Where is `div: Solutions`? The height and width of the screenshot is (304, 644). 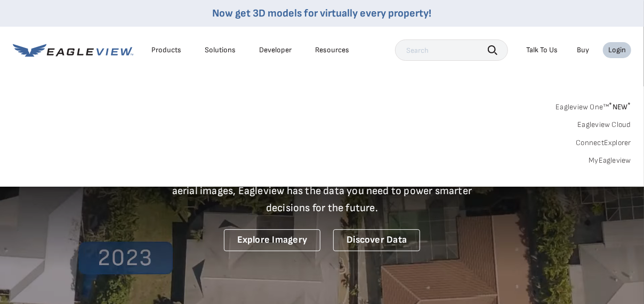 div: Solutions is located at coordinates (220, 50).